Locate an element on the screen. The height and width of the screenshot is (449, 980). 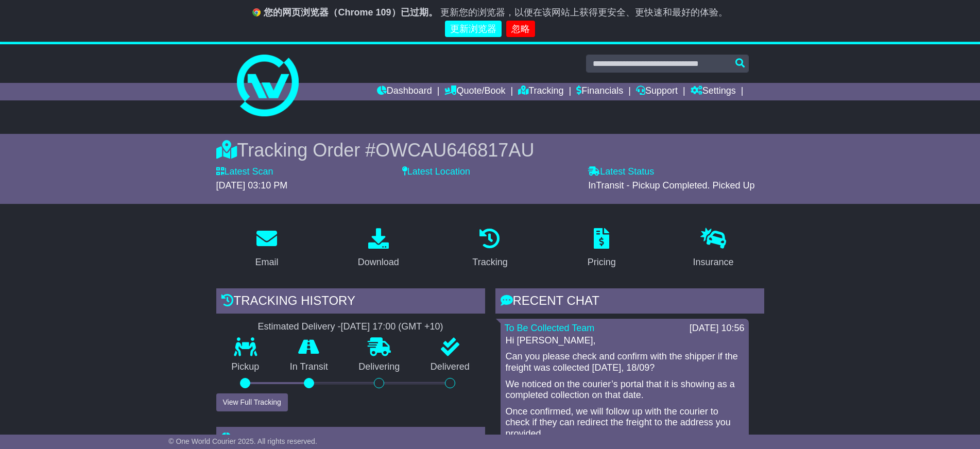
div: RECENT CHAT is located at coordinates (630, 303).